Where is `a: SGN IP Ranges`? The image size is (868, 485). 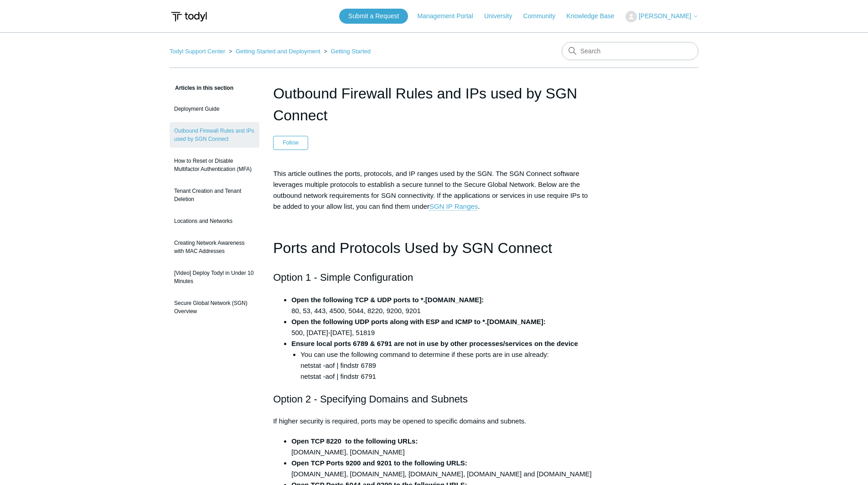 a: SGN IP Ranges is located at coordinates (454, 207).